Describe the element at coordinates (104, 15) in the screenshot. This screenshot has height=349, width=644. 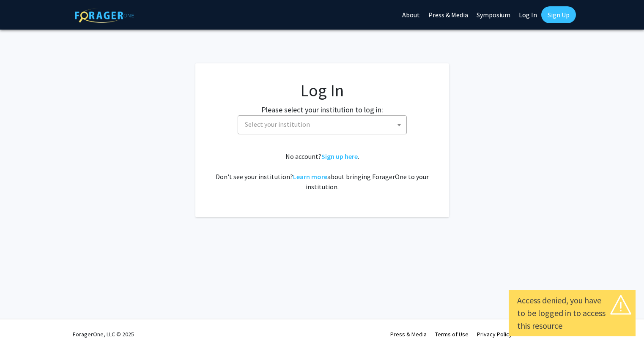
I see `img: ForagerOne Logo` at that location.